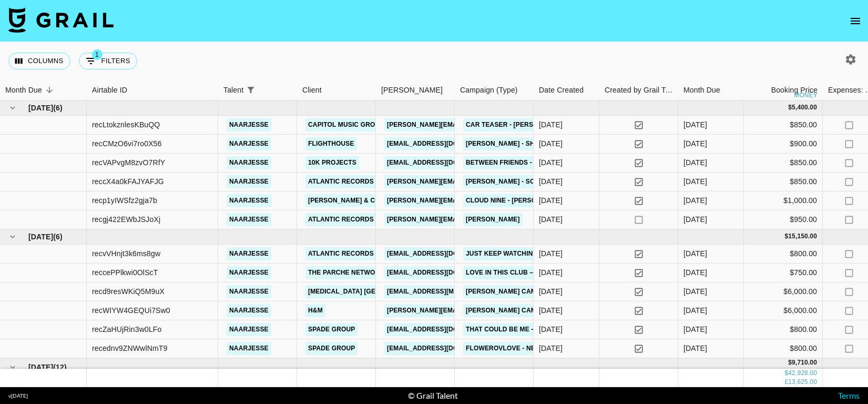 The height and width of the screenshot is (404, 868). Describe the element at coordinates (550, 220) in the screenshot. I see `div: 13/8/2025` at that location.